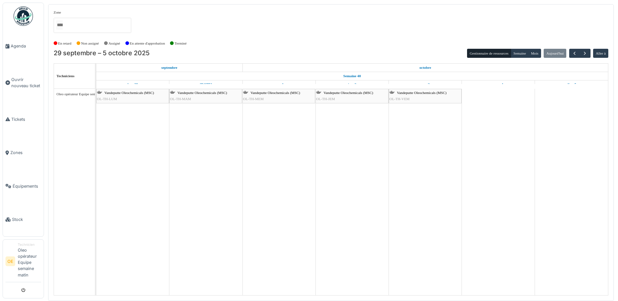 This screenshot has height=301, width=618. Describe the element at coordinates (23, 262) in the screenshot. I see `a: OE TechnicienOleo opérateur Equipe semaine matin` at that location.